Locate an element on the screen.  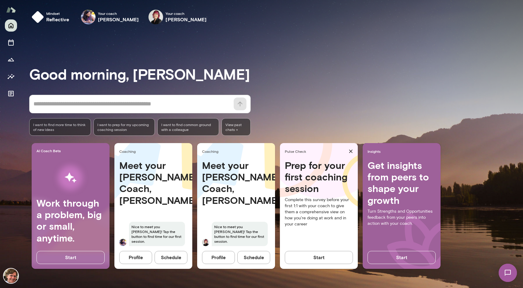
span: View past chats -> is located at coordinates (236, 127).